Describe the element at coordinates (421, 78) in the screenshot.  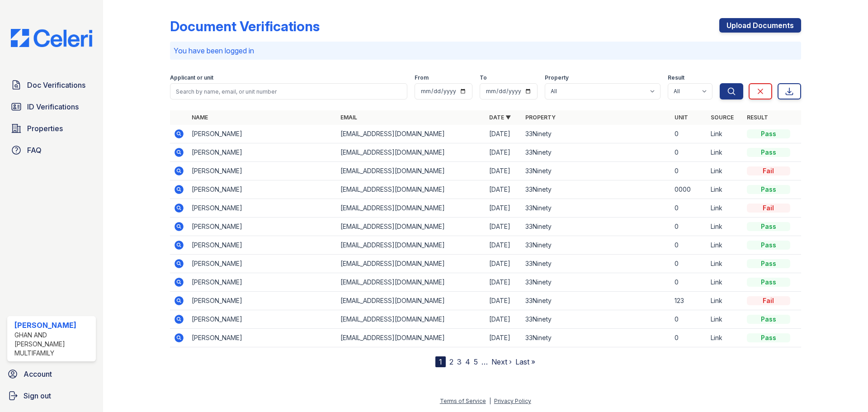
I see `label: From` at that location.